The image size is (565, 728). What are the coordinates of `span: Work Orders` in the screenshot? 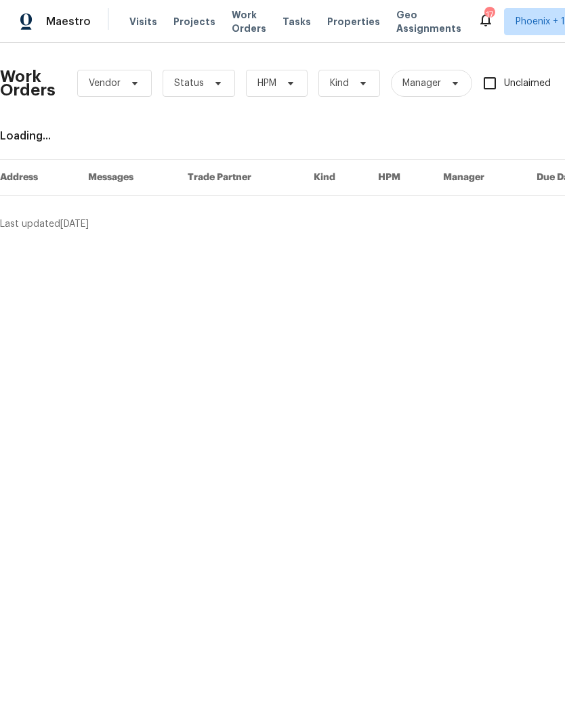 It's located at (249, 22).